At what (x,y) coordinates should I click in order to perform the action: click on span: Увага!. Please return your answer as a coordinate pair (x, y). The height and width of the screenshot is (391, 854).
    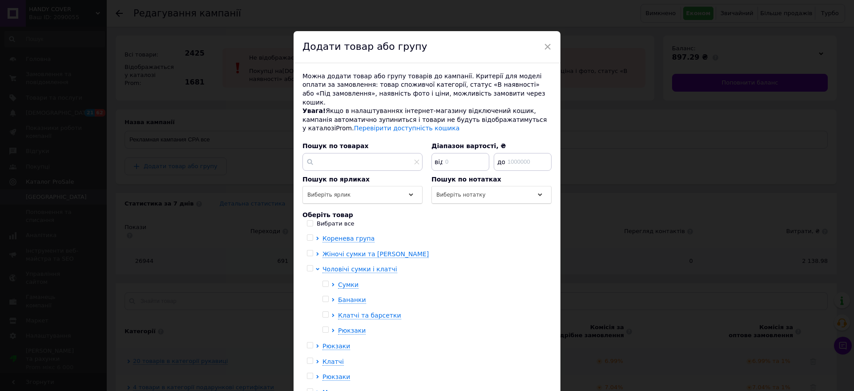
    Looking at the image, I should click on (314, 111).